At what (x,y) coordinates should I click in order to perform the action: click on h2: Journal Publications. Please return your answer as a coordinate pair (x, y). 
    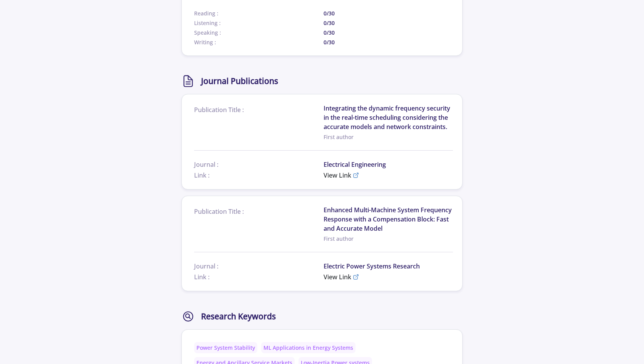
    Looking at the image, I should click on (240, 81).